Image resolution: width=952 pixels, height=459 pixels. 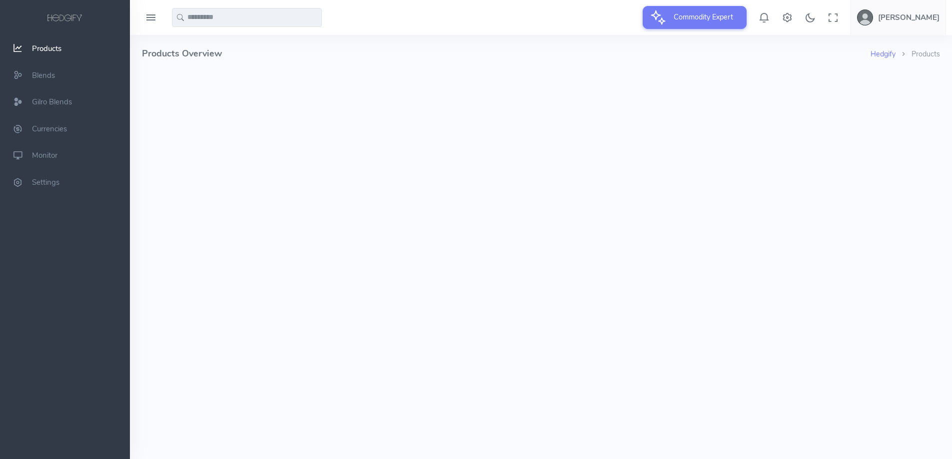 What do you see at coordinates (44, 156) in the screenshot?
I see `span: Monitor` at bounding box center [44, 156].